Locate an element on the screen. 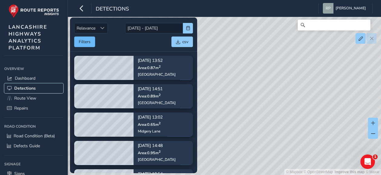 The image size is (381, 175). span: Repairs is located at coordinates (21, 108).